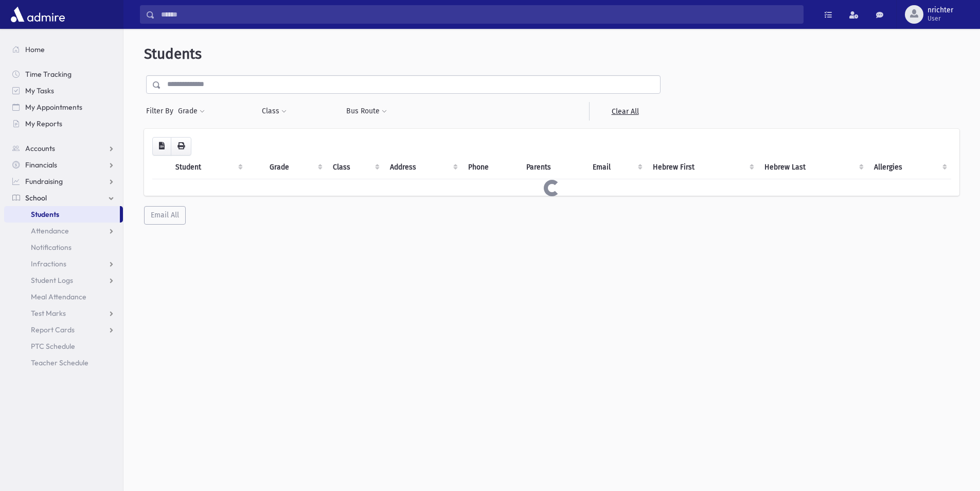 This screenshot has width=980, height=491. I want to click on button: Class, so click(274, 111).